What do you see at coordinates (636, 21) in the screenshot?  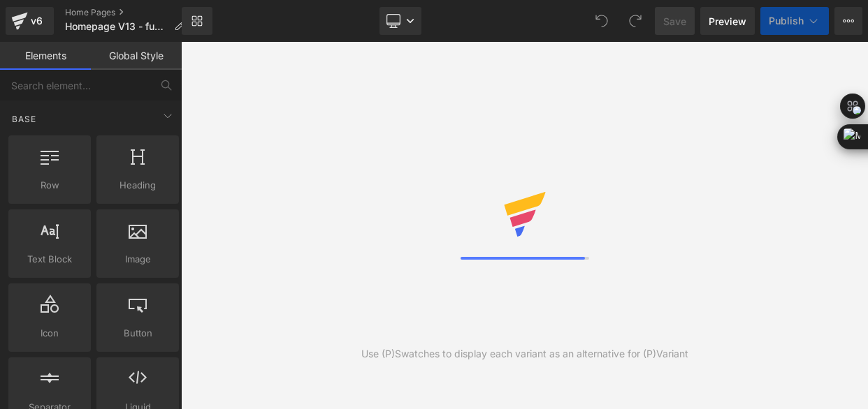 I see `button: Redo` at bounding box center [636, 21].